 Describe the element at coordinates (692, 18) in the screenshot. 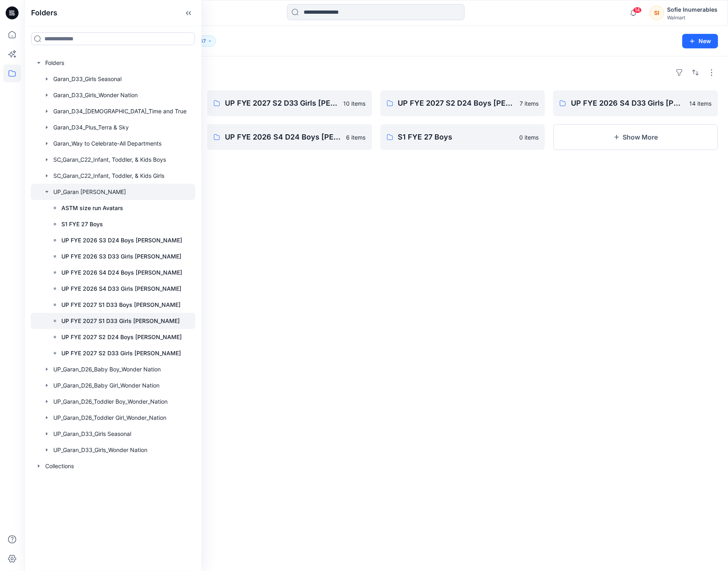

I see `div: Walmart` at that location.